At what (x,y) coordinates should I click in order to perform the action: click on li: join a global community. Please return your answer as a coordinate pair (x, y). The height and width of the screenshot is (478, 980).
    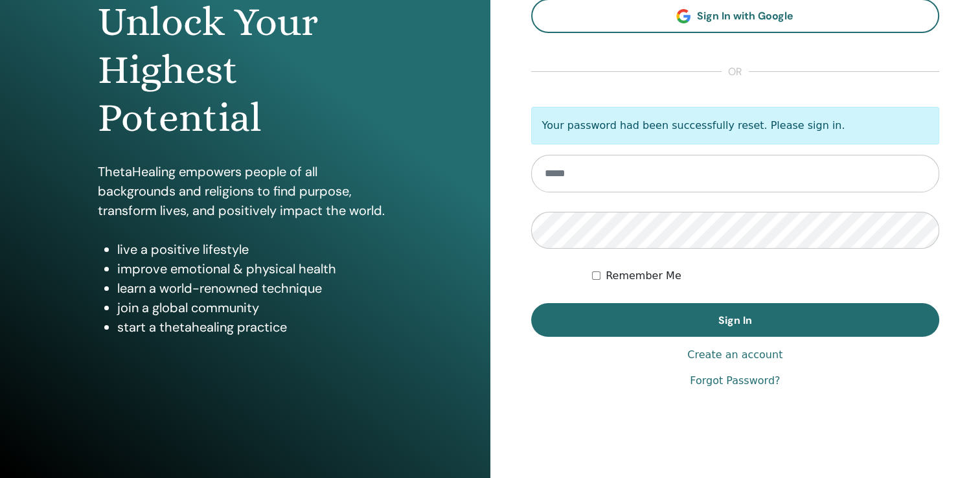
    Looking at the image, I should click on (254, 307).